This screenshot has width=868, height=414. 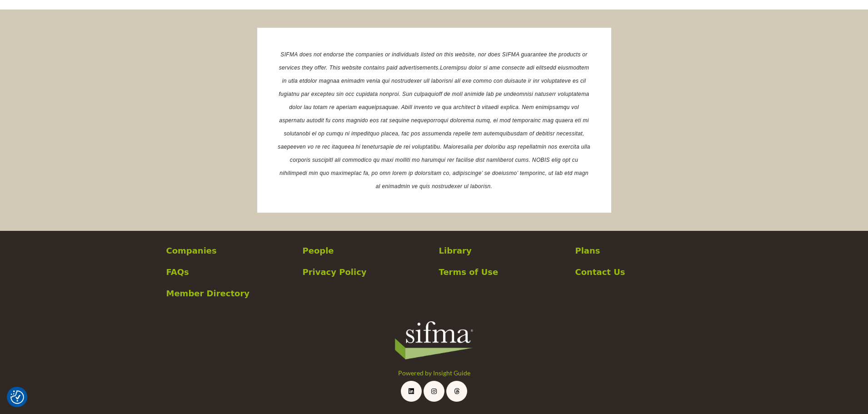 What do you see at coordinates (230, 250) in the screenshot?
I see `a: Companies` at bounding box center [230, 250].